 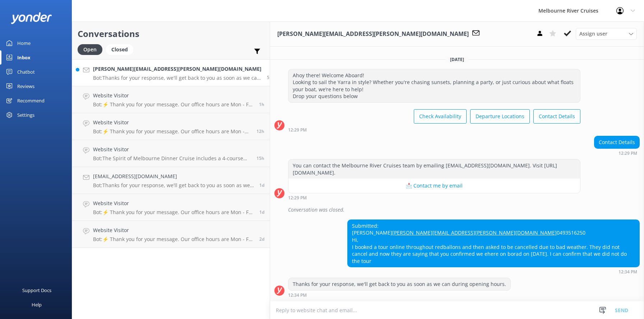 I want to click on span: Sep 07 2025 11:51pm (UTC +10:00) Australia/Sydney, so click(x=261, y=131).